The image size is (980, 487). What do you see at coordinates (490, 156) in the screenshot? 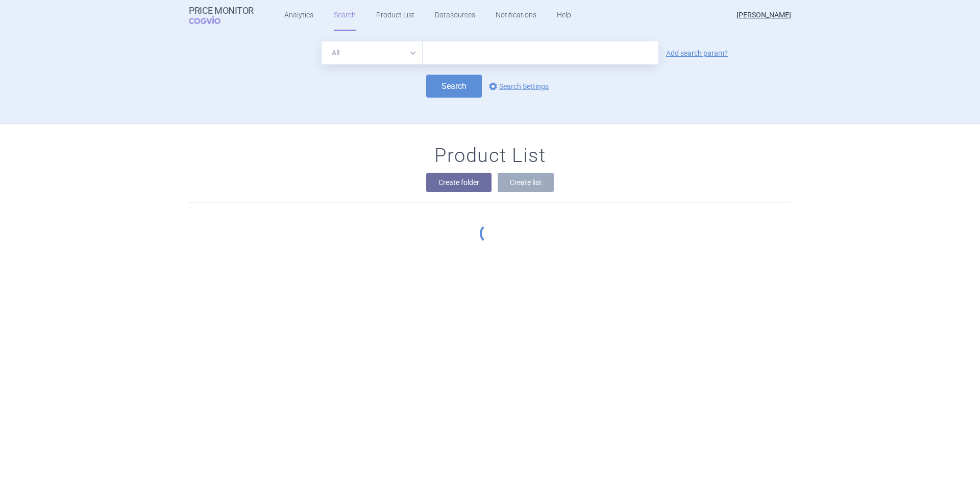
I see `h1: Product List` at bounding box center [490, 156].